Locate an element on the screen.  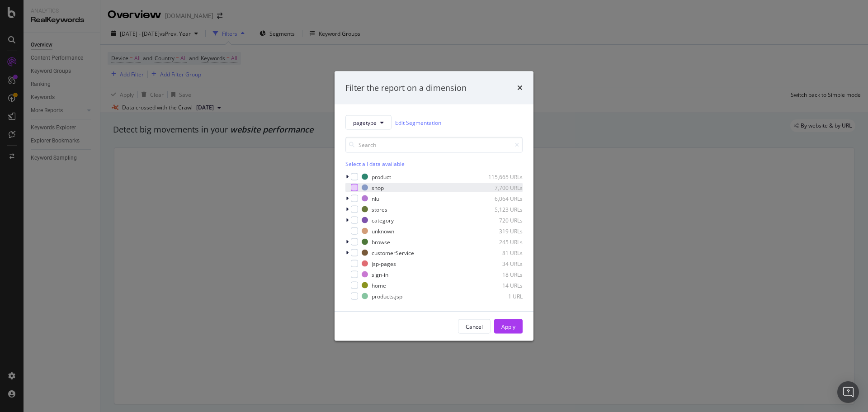
input: Search is located at coordinates (434, 145).